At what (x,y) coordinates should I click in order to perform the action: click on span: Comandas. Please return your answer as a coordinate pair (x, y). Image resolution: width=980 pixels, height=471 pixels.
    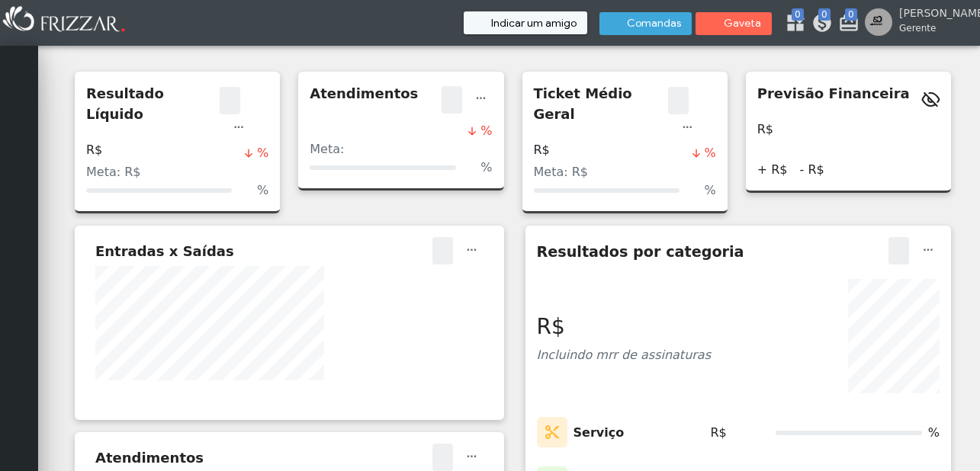
    Looking at the image, I should click on (654, 24).